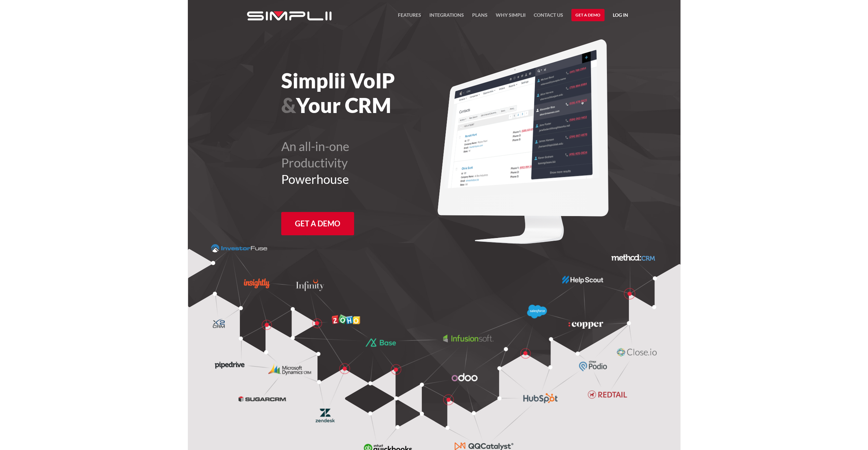 Image resolution: width=868 pixels, height=450 pixels. What do you see at coordinates (289, 16) in the screenshot?
I see `img: Simplii` at bounding box center [289, 16].